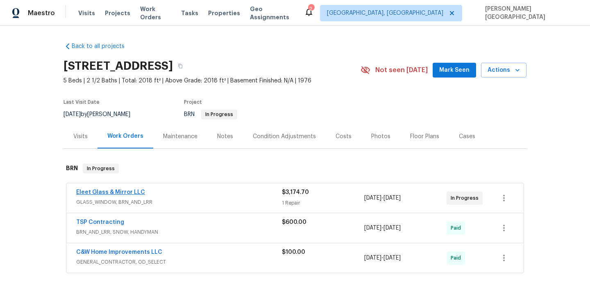 This screenshot has height=285, width=590. Describe the element at coordinates (80, 136) in the screenshot. I see `div: Visits` at that location.